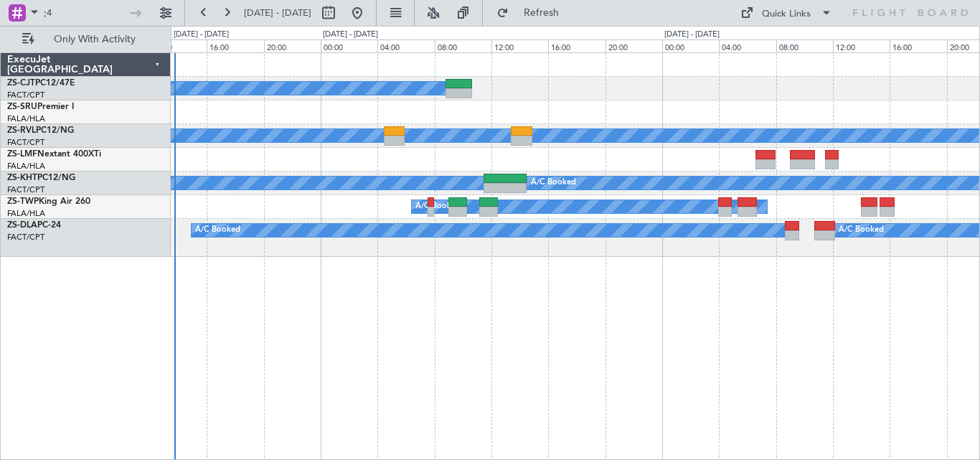  Describe the element at coordinates (786, 14) in the screenshot. I see `div: Quick Links` at that location.